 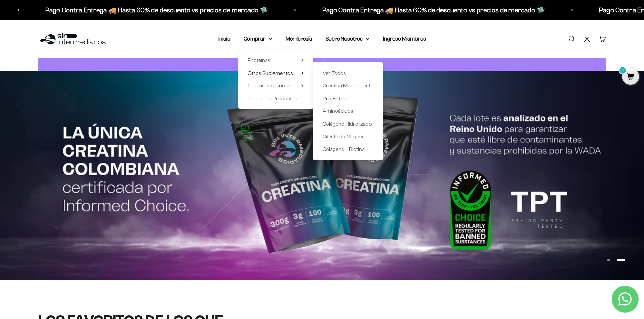 What do you see at coordinates (347, 124) in the screenshot?
I see `span: Colágeno Hidrolizado` at bounding box center [347, 124].